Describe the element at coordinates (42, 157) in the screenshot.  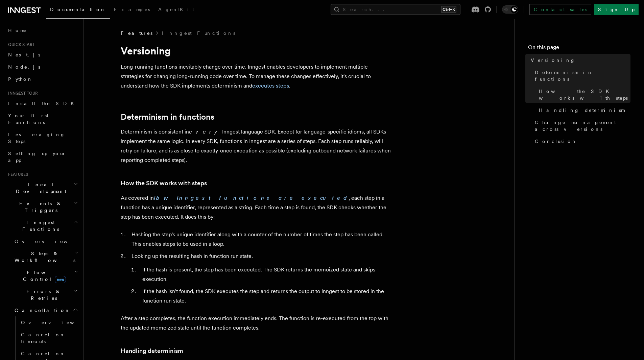
I see `a: Setting up your app` at that location.